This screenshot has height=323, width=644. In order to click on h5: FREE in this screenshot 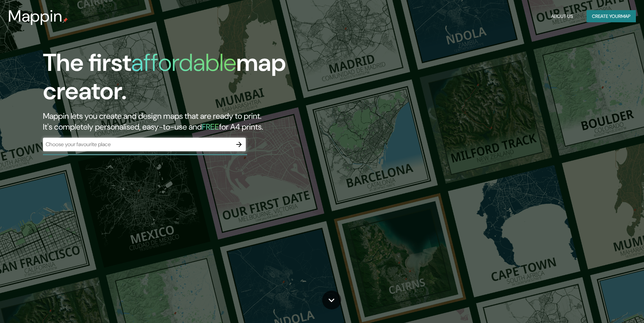, I will do `click(210, 127)`.